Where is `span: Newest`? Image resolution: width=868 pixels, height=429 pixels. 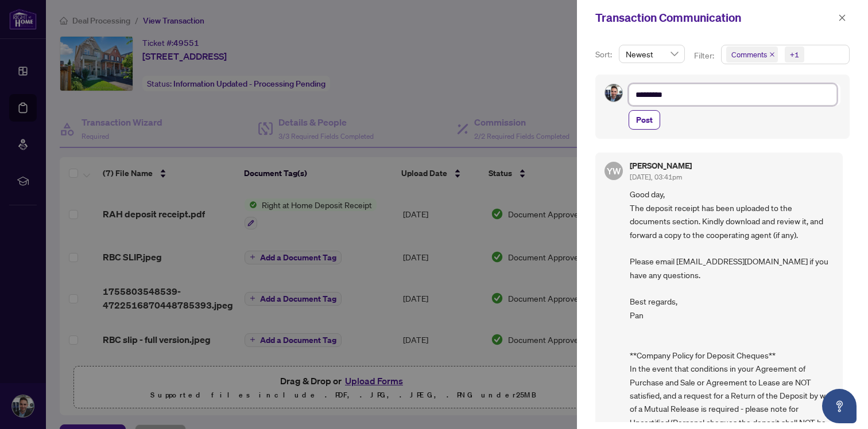 span: Newest is located at coordinates (652, 54).